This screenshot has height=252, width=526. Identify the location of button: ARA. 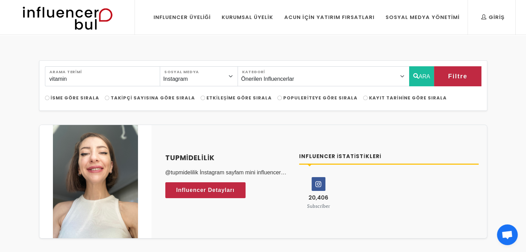
(422, 76).